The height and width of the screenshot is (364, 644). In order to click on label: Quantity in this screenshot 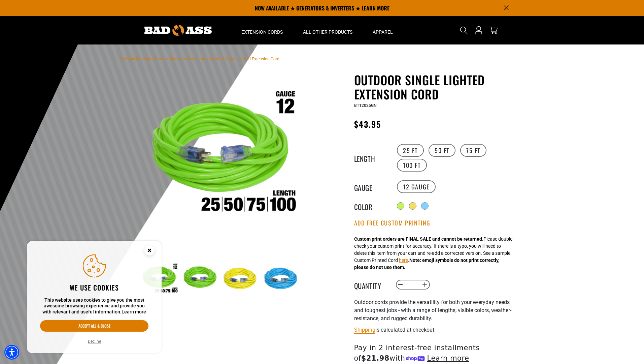, I will do `click(371, 284)`.